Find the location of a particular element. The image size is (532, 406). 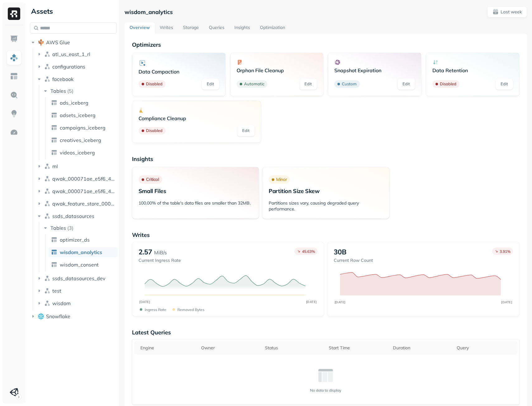

p: MiB/s is located at coordinates (160, 252).